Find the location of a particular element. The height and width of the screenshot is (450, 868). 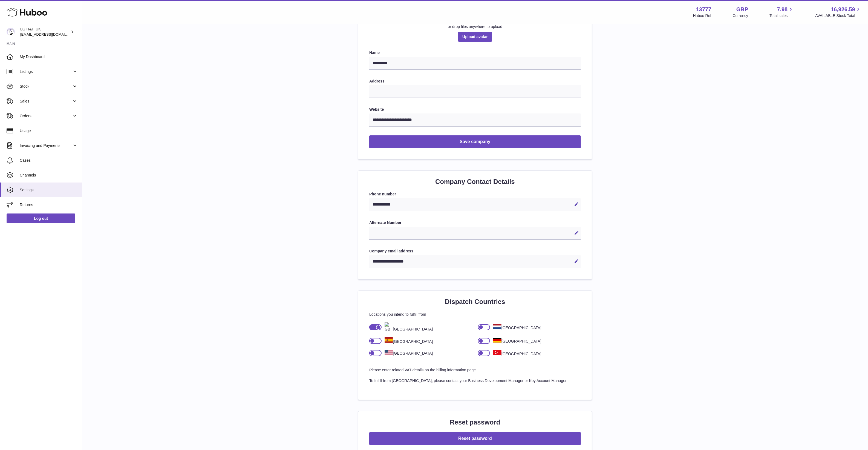

img: internalAdmin-13777@internal.huboo.com is located at coordinates (10, 32).